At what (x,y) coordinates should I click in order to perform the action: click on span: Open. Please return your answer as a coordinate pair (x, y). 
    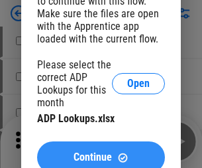
    Looking at the image, I should click on (139, 84).